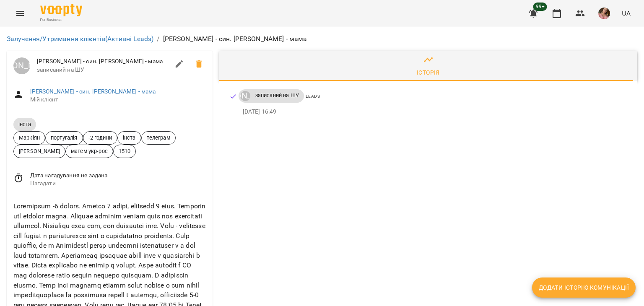  Describe the element at coordinates (62, 10) in the screenshot. I see `img: Voopty Logo` at that location.